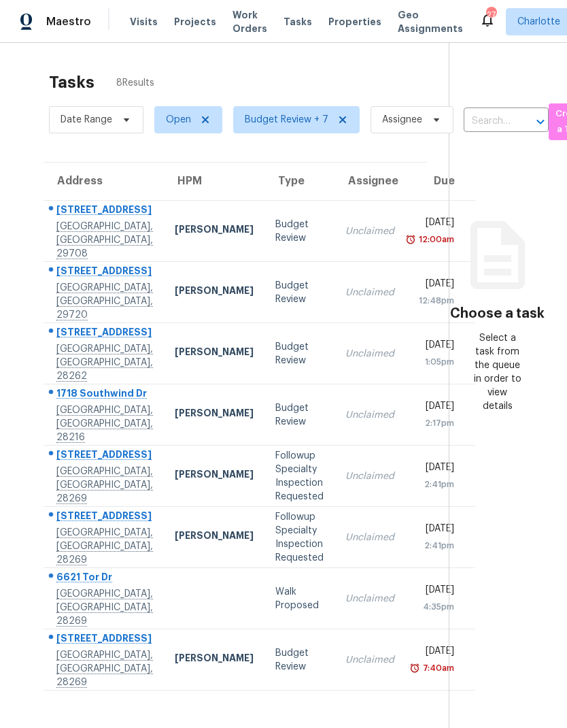 This screenshot has height=728, width=567. I want to click on div: 12:48pm, so click(435, 301).